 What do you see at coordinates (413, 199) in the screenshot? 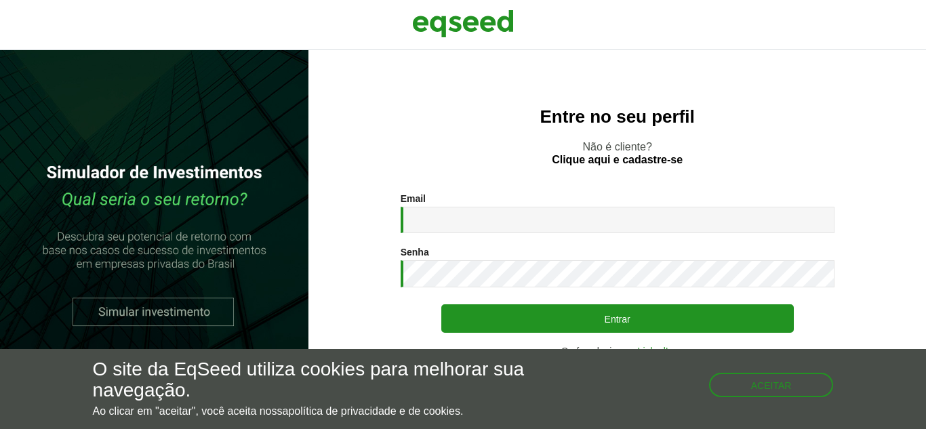
I see `label: Email` at bounding box center [413, 199].